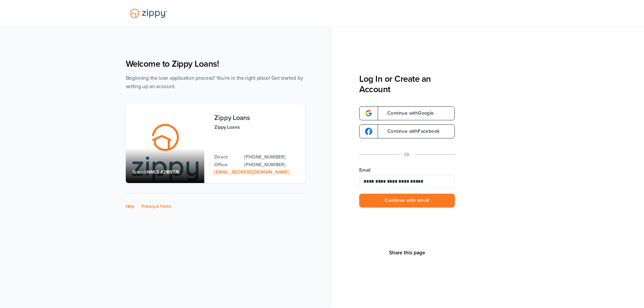 The image size is (644, 308). Describe the element at coordinates (407, 154) in the screenshot. I see `p: Or` at that location.